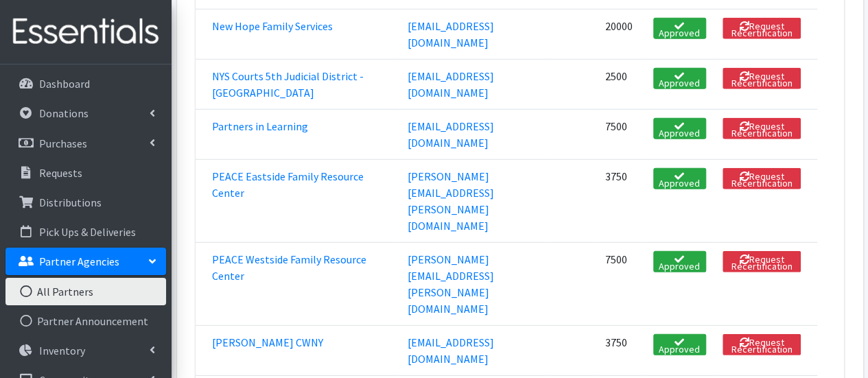  What do you see at coordinates (79, 262) in the screenshot?
I see `p: Partner Agencies` at bounding box center [79, 262].